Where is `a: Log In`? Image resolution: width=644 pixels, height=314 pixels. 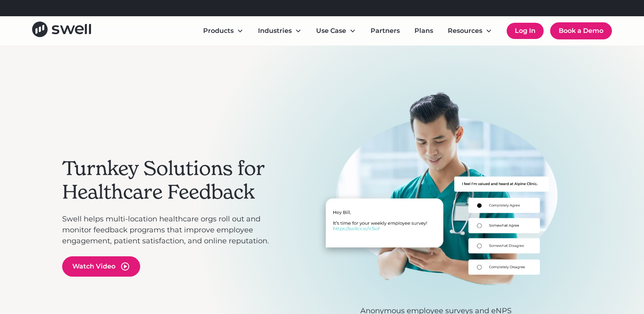 a: Log In is located at coordinates (525, 31).